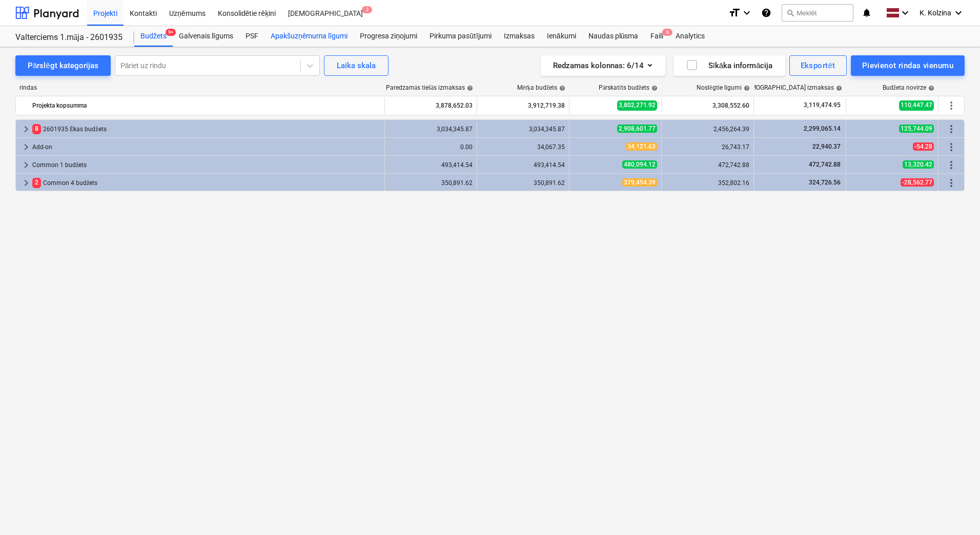 Image resolution: width=980 pixels, height=535 pixels. I want to click on span: 125,744.09, so click(917, 129).